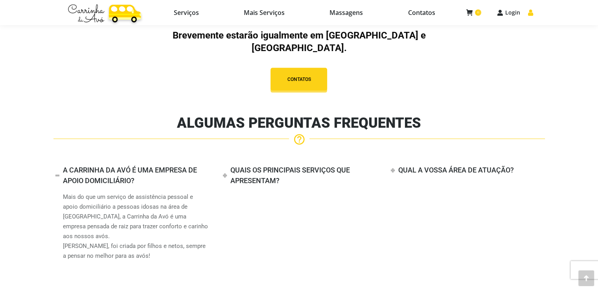 Image resolution: width=598 pixels, height=290 pixels. What do you see at coordinates (299, 123) in the screenshot?
I see `h2: ALGUMAS PERGUNTAS FREQUENTES` at bounding box center [299, 123].